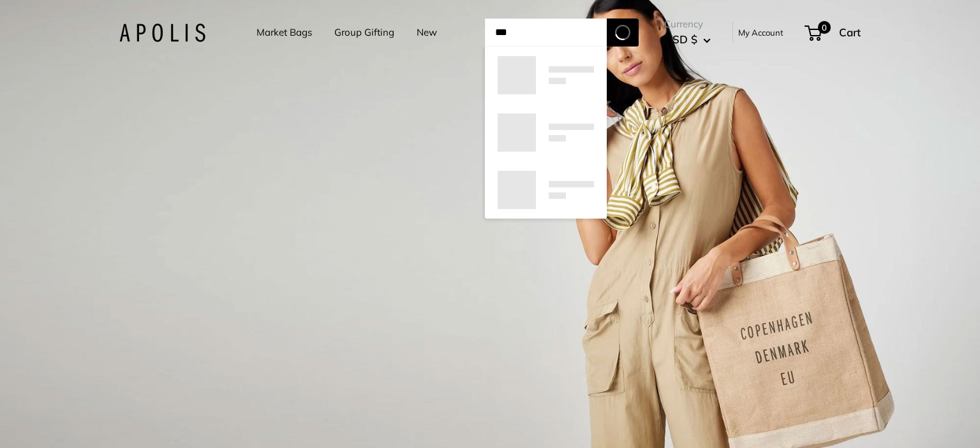 This screenshot has height=448, width=980. What do you see at coordinates (687, 24) in the screenshot?
I see `span: Currency` at bounding box center [687, 24].